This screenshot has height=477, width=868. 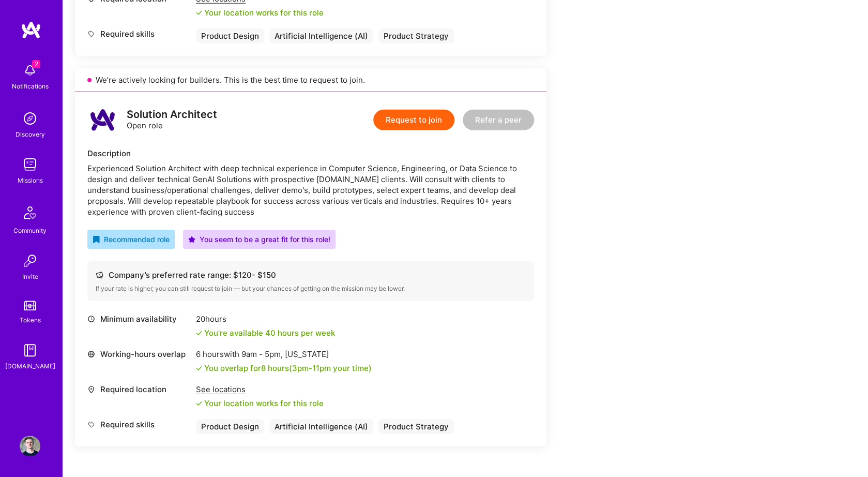 What do you see at coordinates (30, 350) in the screenshot?
I see `img: guide book` at bounding box center [30, 350].